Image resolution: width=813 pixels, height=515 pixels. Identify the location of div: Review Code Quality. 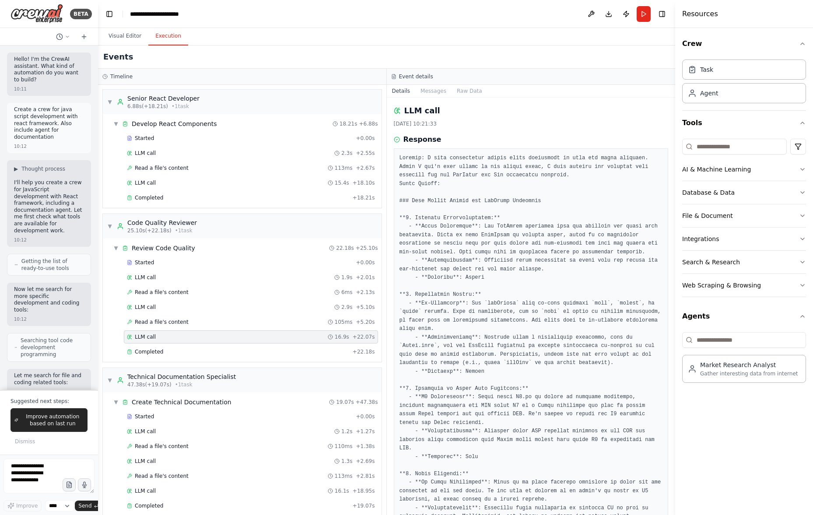
(163, 248).